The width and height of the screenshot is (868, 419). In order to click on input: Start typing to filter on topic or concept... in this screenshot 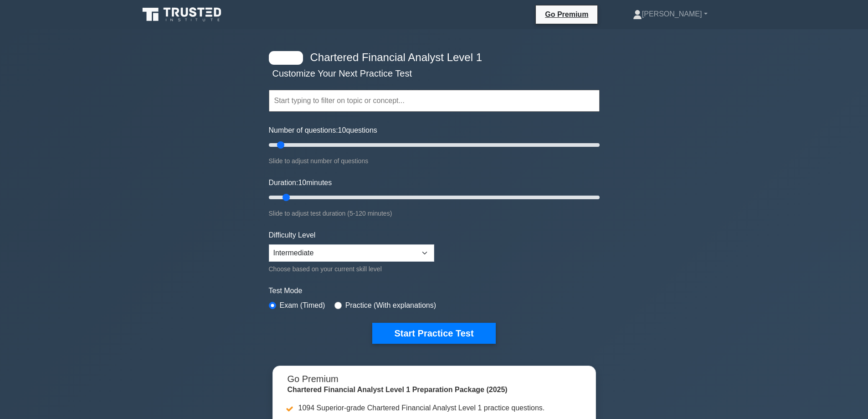, I will do `click(434, 101)`.